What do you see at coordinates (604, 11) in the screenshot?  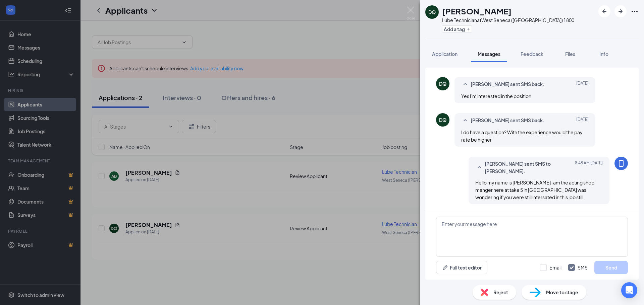 I see `button: ArrowLeftNew` at bounding box center [604, 11].